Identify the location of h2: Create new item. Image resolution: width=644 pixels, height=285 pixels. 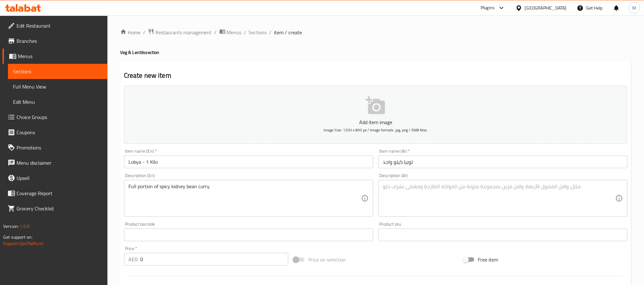
(376, 76).